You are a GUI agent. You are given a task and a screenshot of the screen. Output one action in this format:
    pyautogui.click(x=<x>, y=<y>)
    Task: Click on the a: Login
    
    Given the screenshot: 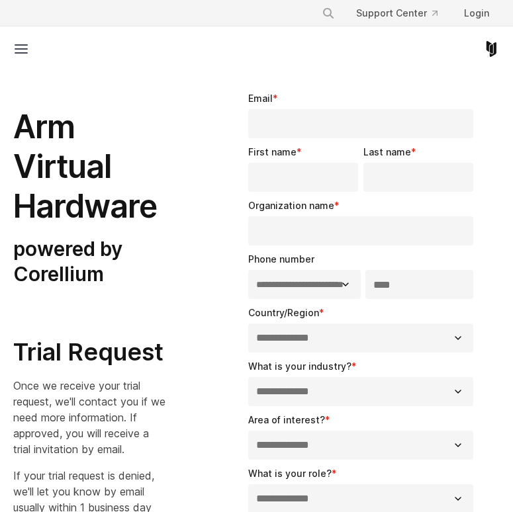 What is the action you would take?
    pyautogui.click(x=476, y=13)
    